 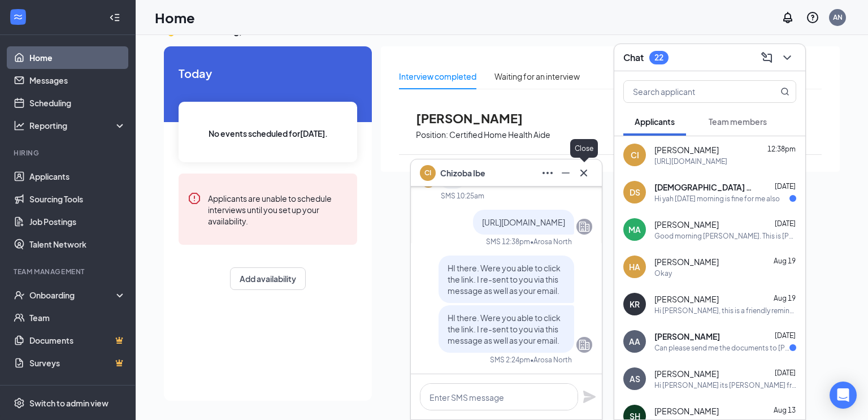 I want to click on div: Close, so click(x=583, y=148).